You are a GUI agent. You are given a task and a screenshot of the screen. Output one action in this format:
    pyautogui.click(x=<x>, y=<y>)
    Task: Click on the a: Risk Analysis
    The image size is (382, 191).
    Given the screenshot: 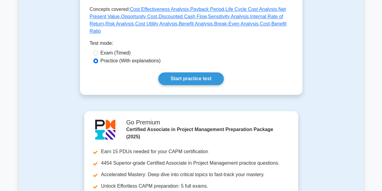 What is the action you would take?
    pyautogui.click(x=120, y=24)
    